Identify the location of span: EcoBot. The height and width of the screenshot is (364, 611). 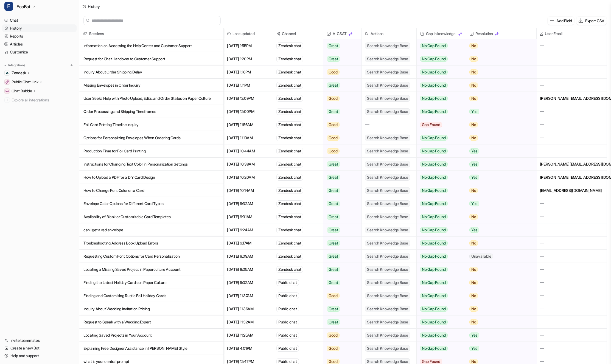
(23, 6).